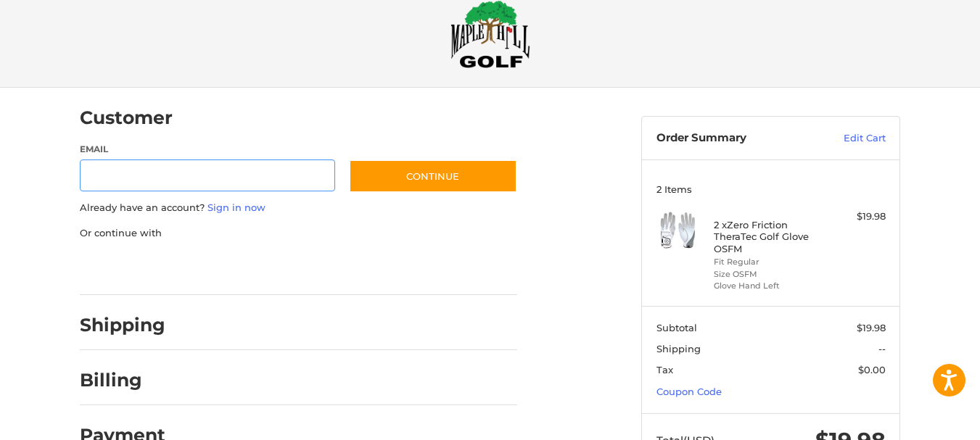 The image size is (980, 440). Describe the element at coordinates (769, 261) in the screenshot. I see `li: Fit Regular` at that location.